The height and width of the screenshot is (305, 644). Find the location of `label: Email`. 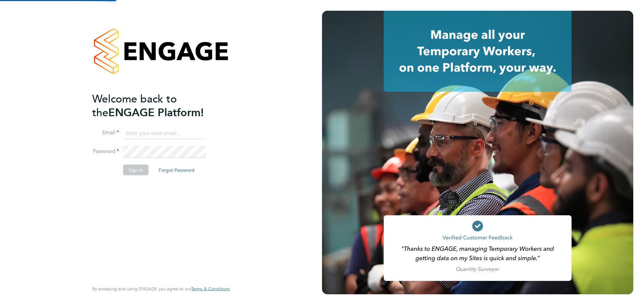

label: Email is located at coordinates (105, 133).